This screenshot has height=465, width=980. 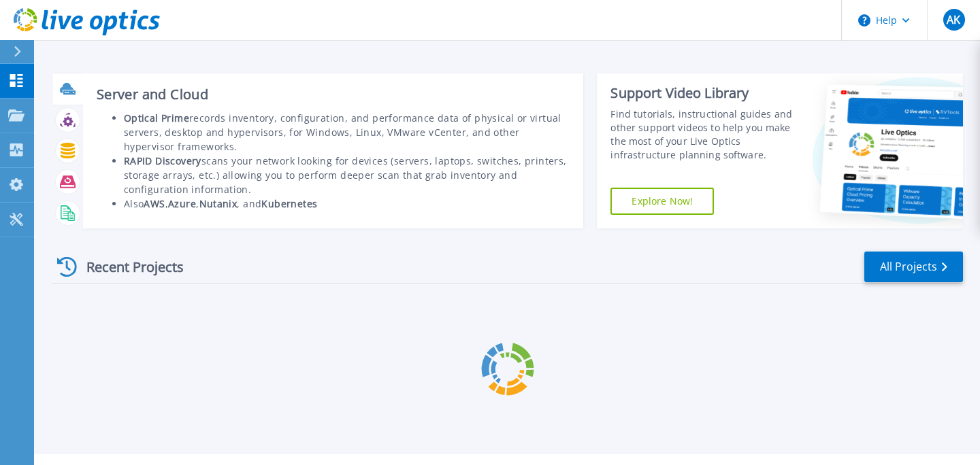 I want to click on b: Azure, so click(x=182, y=203).